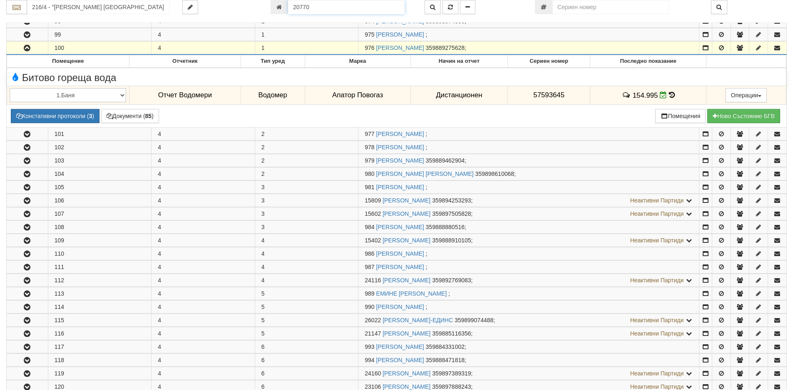 The height and width of the screenshot is (390, 793). Describe the element at coordinates (263, 360) in the screenshot. I see `span: 6` at that location.